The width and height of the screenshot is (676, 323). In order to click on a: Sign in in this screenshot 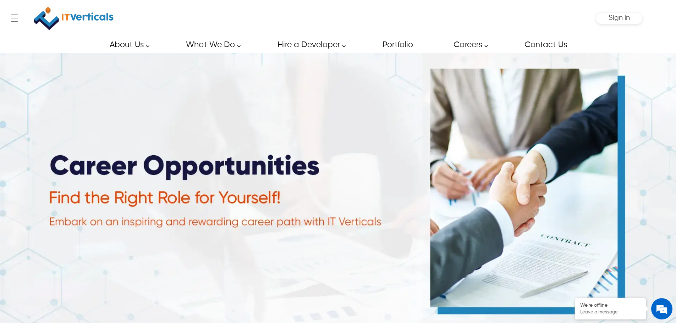, I will do `click(619, 18)`.